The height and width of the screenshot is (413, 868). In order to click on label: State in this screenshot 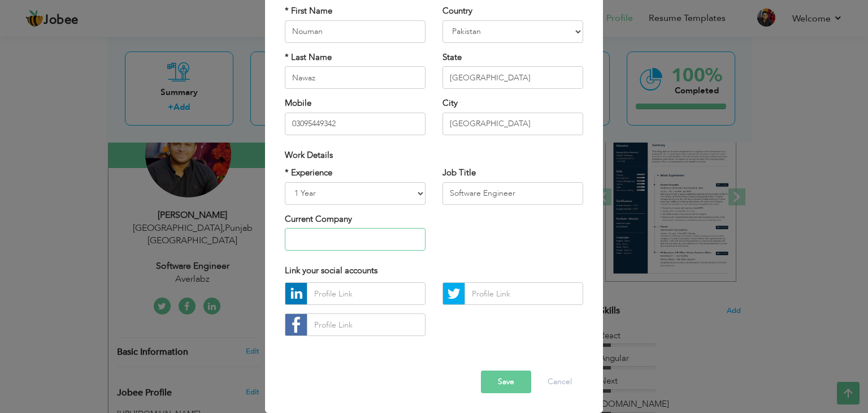, I will do `click(452, 57)`.